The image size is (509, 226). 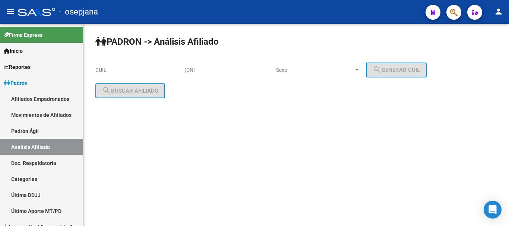 What do you see at coordinates (130, 91) in the screenshot?
I see `button: Buscar afiliado` at bounding box center [130, 91].